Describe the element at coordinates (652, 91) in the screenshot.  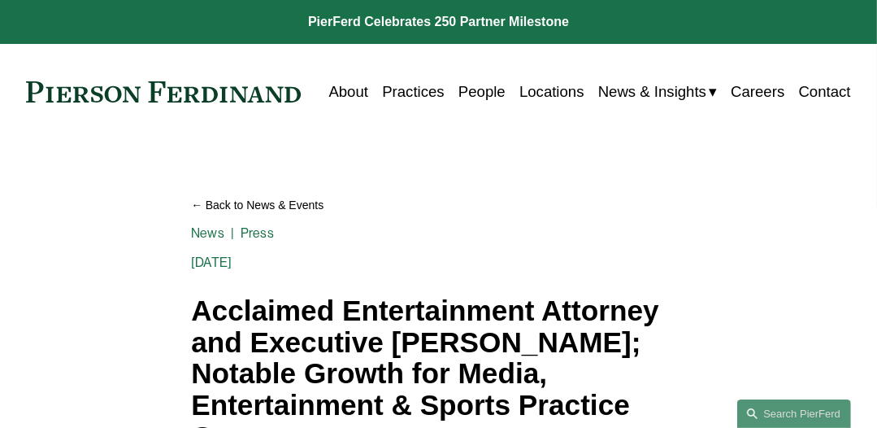
I see `span: News & Insights` at that location.